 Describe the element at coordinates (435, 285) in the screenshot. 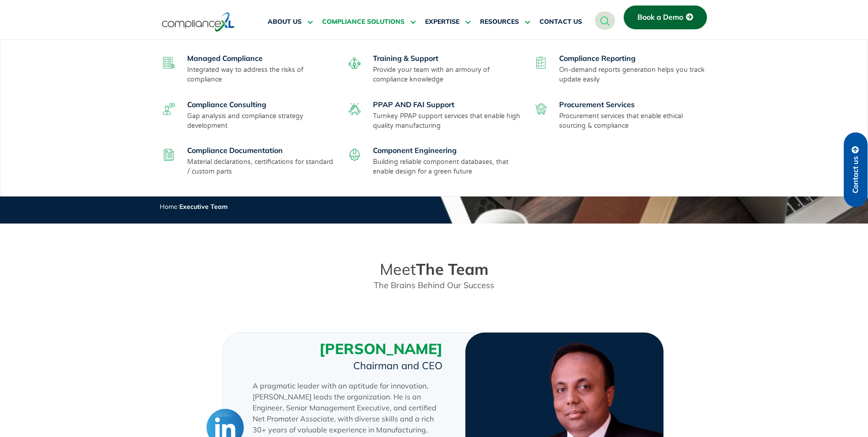

I see `p: The Brains Behind Our Success` at that location.